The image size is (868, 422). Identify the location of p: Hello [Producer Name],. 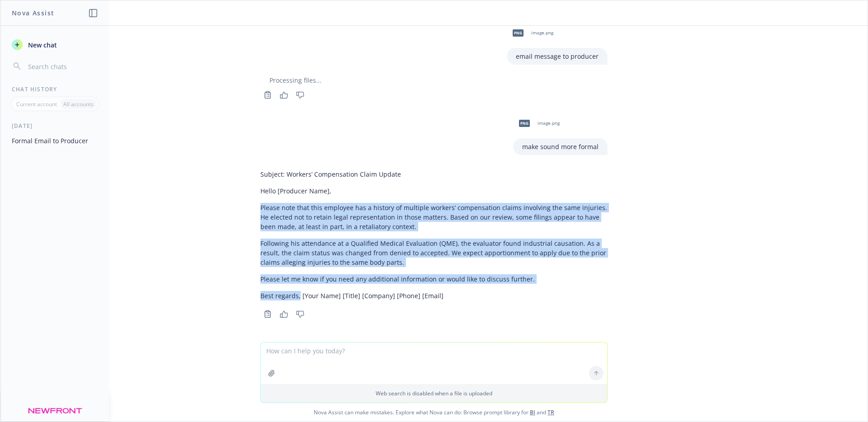
(434, 191).